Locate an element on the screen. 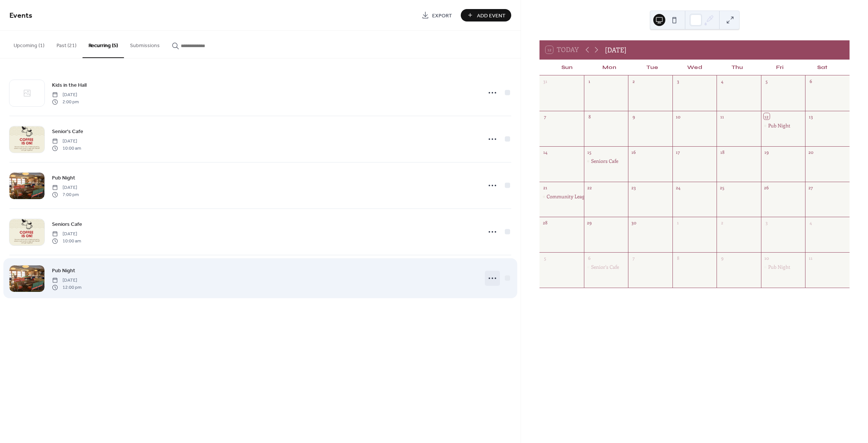  span: Events is located at coordinates (21, 15).